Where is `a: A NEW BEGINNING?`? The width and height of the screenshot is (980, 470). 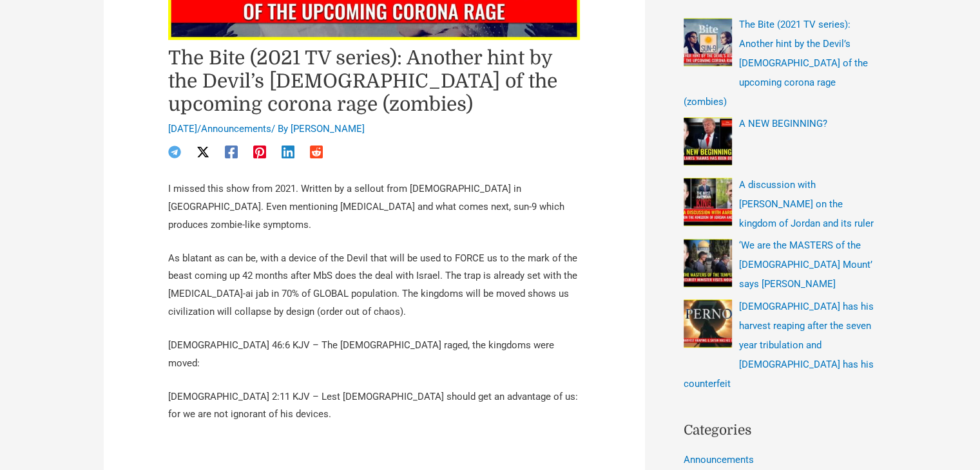 a: A NEW BEGINNING? is located at coordinates (783, 124).